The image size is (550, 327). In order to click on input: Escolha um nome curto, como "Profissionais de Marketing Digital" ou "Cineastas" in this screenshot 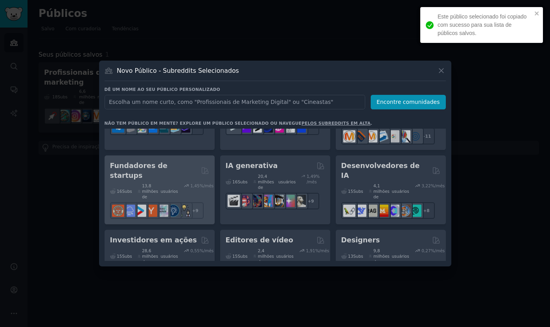, I will do `click(235, 102)`.